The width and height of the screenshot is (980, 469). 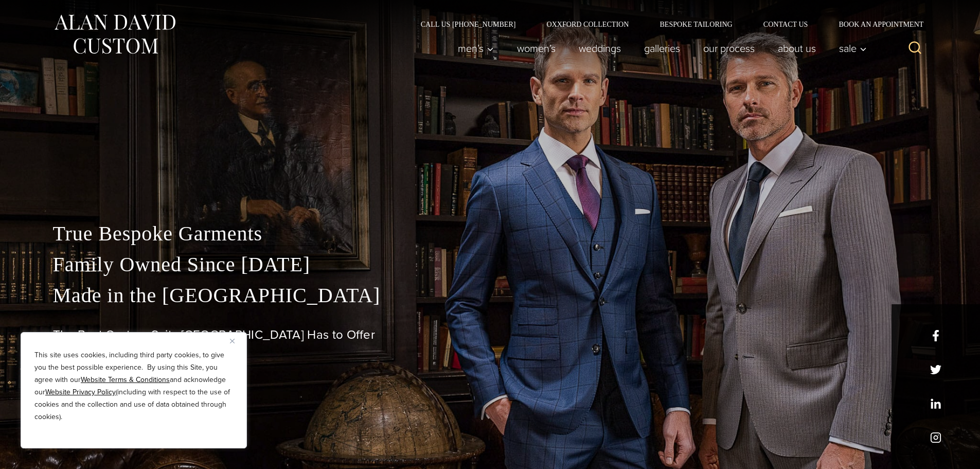 What do you see at coordinates (916, 48) in the screenshot?
I see `button: View Search Form` at bounding box center [916, 48].